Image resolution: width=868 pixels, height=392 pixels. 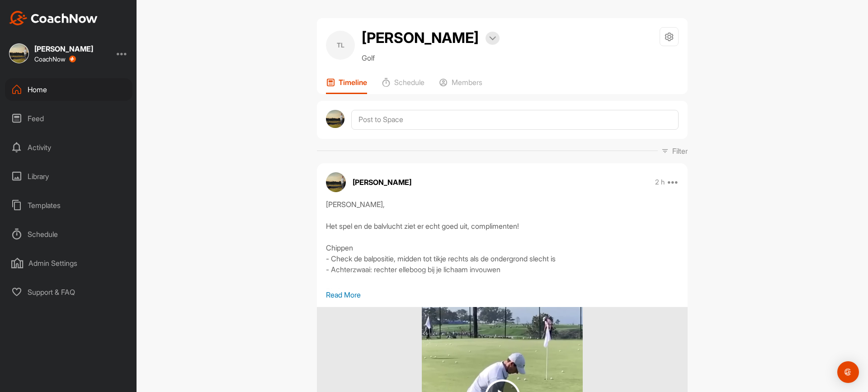 I want to click on p: Filter, so click(x=680, y=151).